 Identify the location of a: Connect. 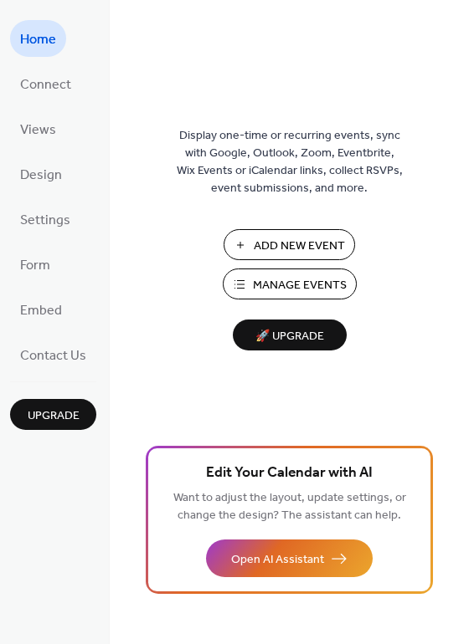
(45, 84).